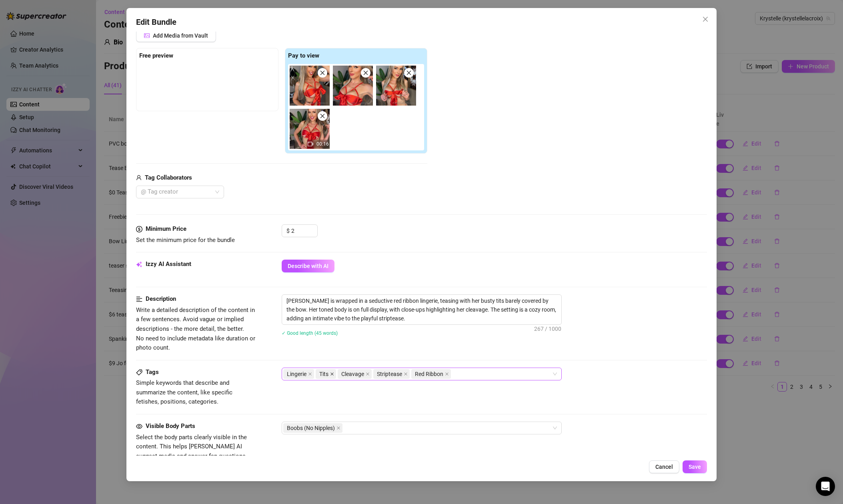 The width and height of the screenshot is (843, 504). Describe the element at coordinates (695, 467) in the screenshot. I see `span: Save` at that location.